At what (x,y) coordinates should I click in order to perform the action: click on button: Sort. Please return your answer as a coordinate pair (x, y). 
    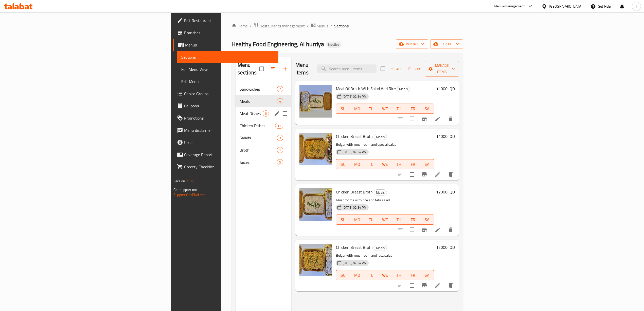
    Looking at the image, I should click on (414, 69).